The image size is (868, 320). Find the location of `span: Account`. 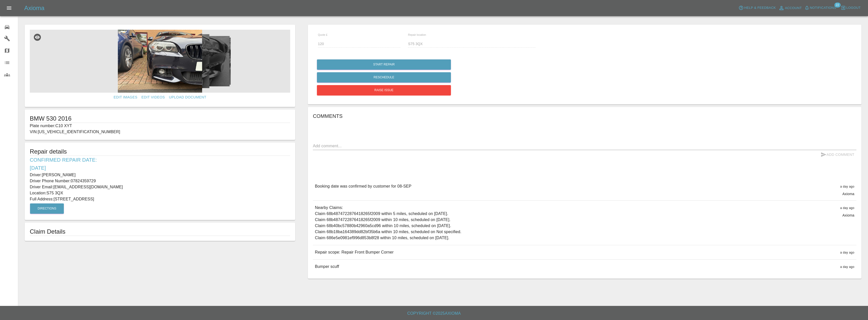

span: Account is located at coordinates (793, 8).